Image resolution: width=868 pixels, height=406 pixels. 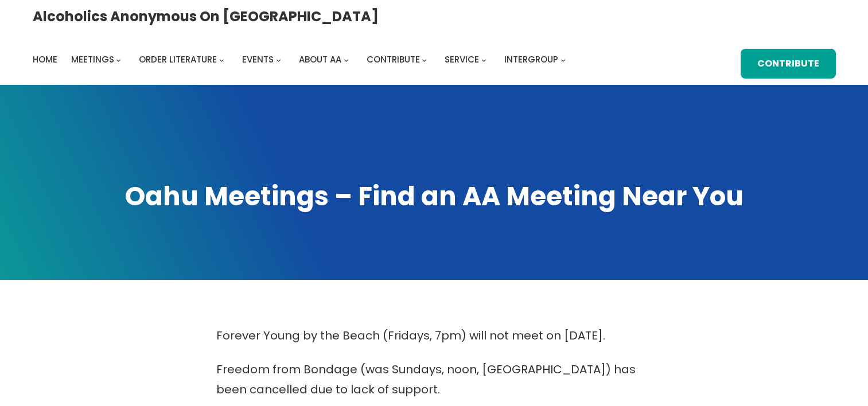 What do you see at coordinates (258, 59) in the screenshot?
I see `span: Events` at bounding box center [258, 59].